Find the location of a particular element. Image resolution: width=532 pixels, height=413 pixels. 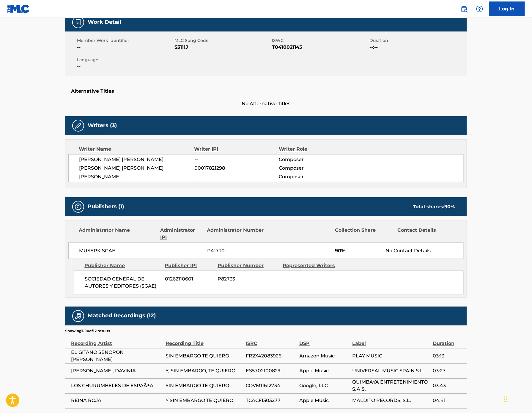

img: Writers is located at coordinates (79, 125).